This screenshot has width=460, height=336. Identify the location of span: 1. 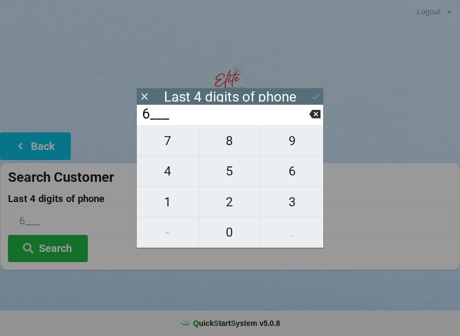
(168, 202).